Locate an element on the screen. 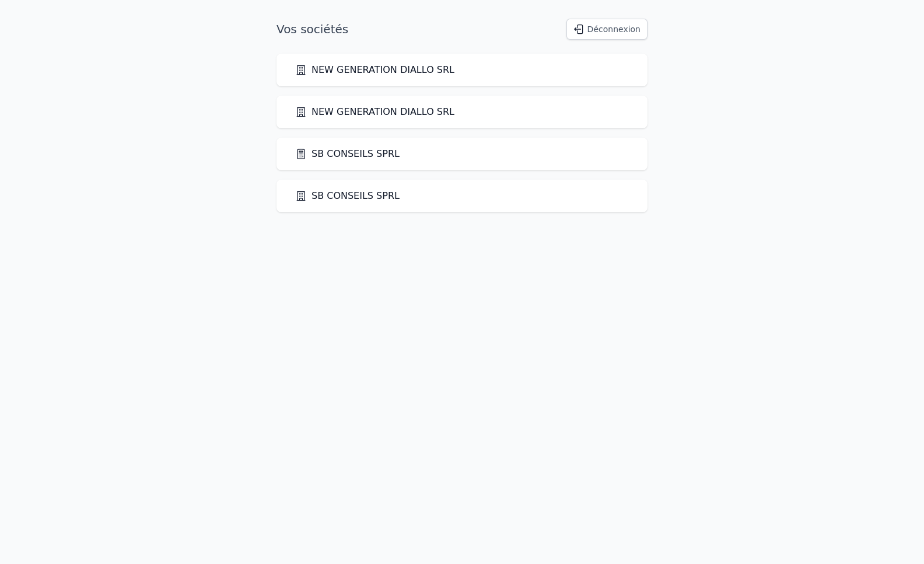 This screenshot has height=564, width=924. button: Déconnexion is located at coordinates (607, 29).